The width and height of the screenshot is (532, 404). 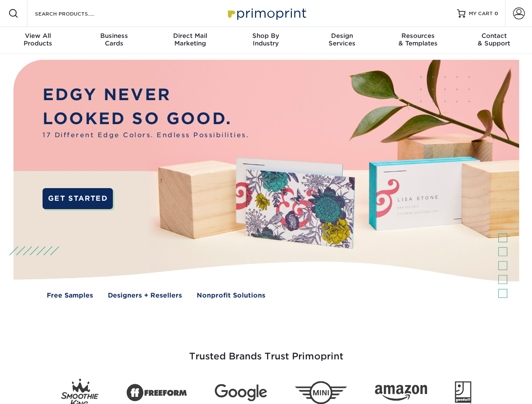 I want to click on a: Nonprofit Solutions, so click(x=231, y=295).